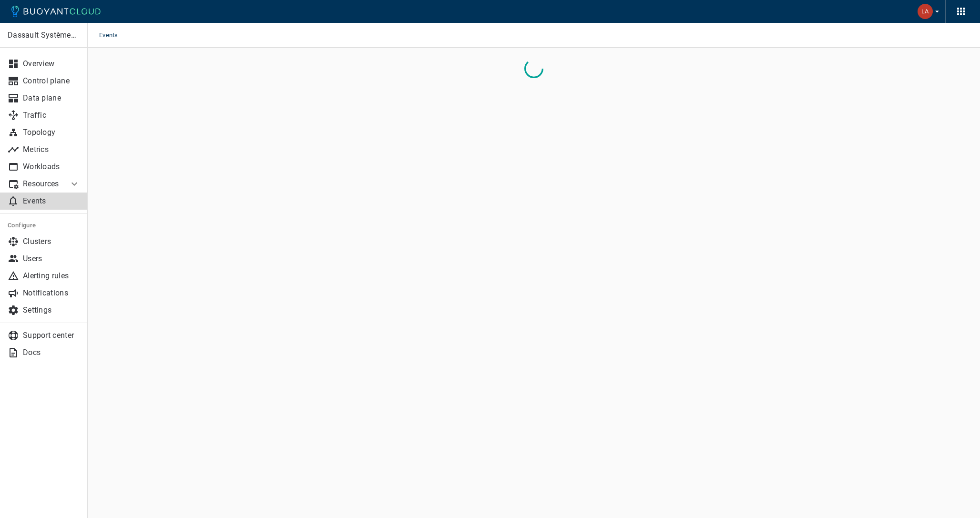 The height and width of the screenshot is (518, 980). I want to click on span: Events, so click(110, 35).